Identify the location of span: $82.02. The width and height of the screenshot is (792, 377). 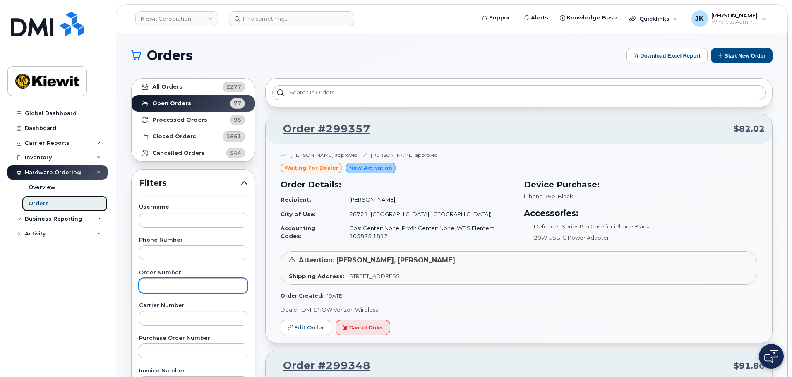
(749, 129).